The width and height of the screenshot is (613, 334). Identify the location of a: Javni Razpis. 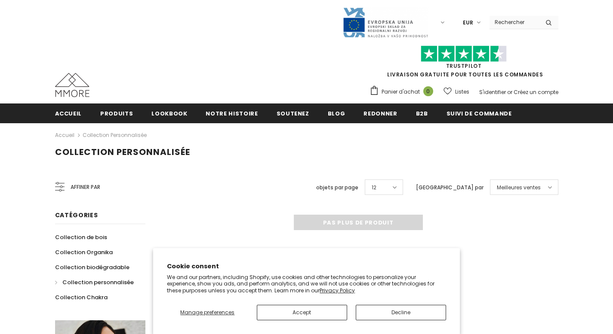
(385, 22).